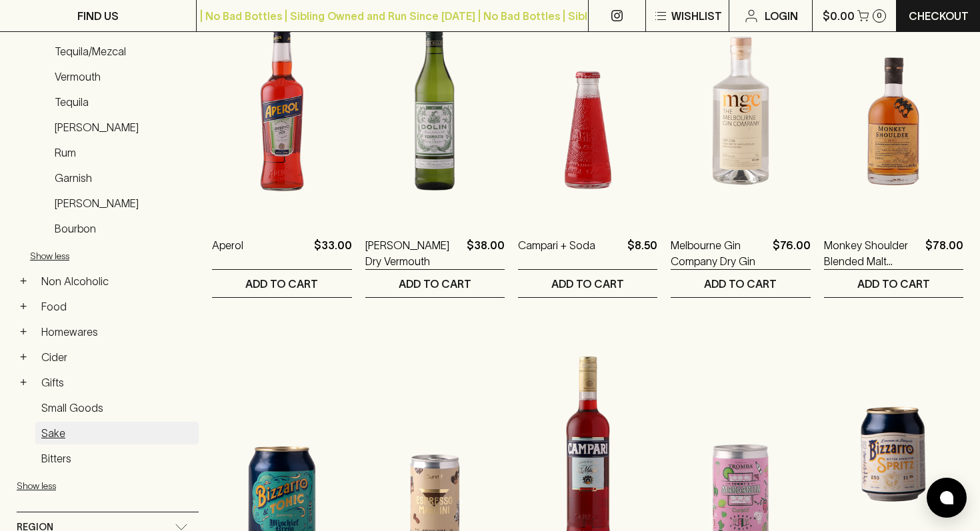 Image resolution: width=980 pixels, height=531 pixels. I want to click on a: Tequila/Mezcal, so click(123, 51).